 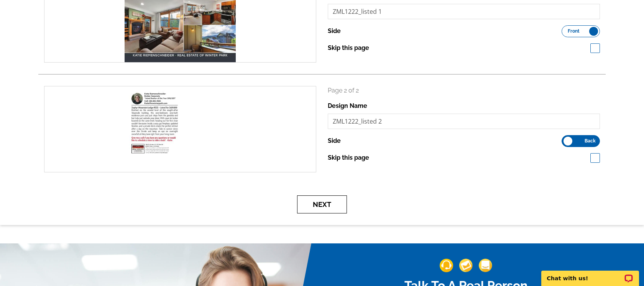 What do you see at coordinates (322, 204) in the screenshot?
I see `button: Next` at bounding box center [322, 204].